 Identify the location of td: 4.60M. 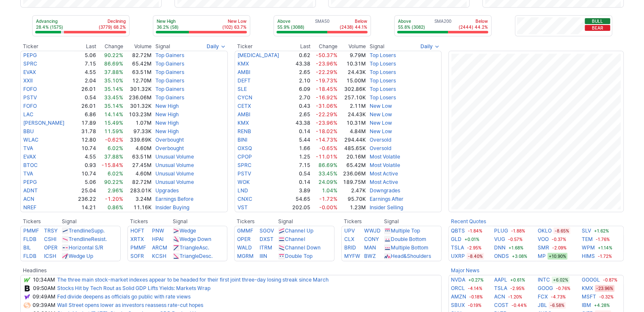
(138, 174).